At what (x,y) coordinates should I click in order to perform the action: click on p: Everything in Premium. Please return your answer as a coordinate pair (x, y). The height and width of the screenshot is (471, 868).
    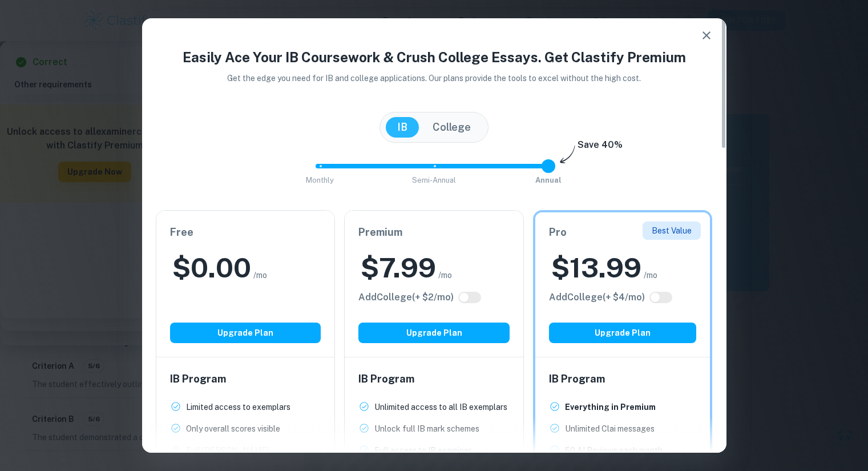
    Looking at the image, I should click on (610, 407).